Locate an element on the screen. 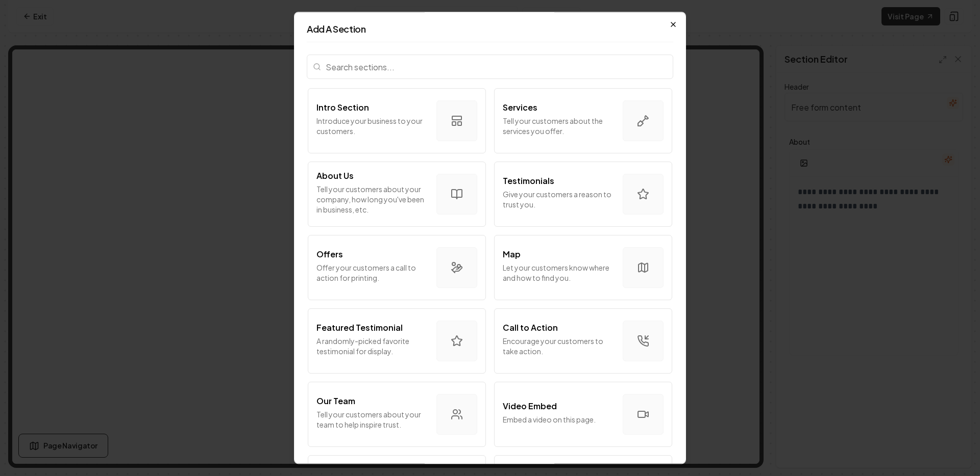 This screenshot has height=476, width=980. p: Offers is located at coordinates (329, 255).